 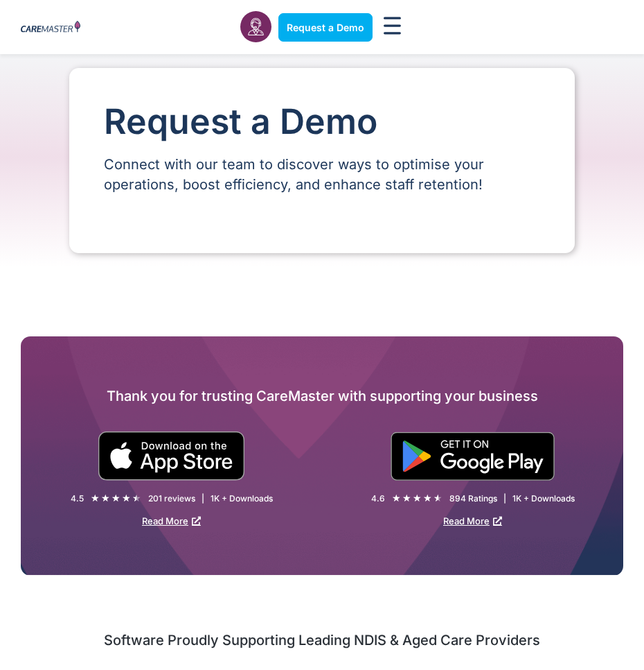 I want to click on div: 4.6, so click(x=378, y=498).